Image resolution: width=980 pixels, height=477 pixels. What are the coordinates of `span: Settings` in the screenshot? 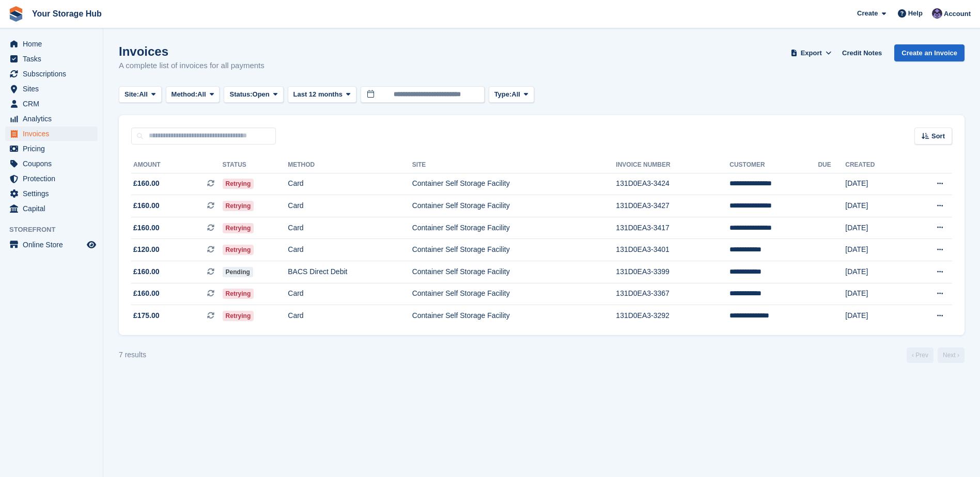 It's located at (53, 193).